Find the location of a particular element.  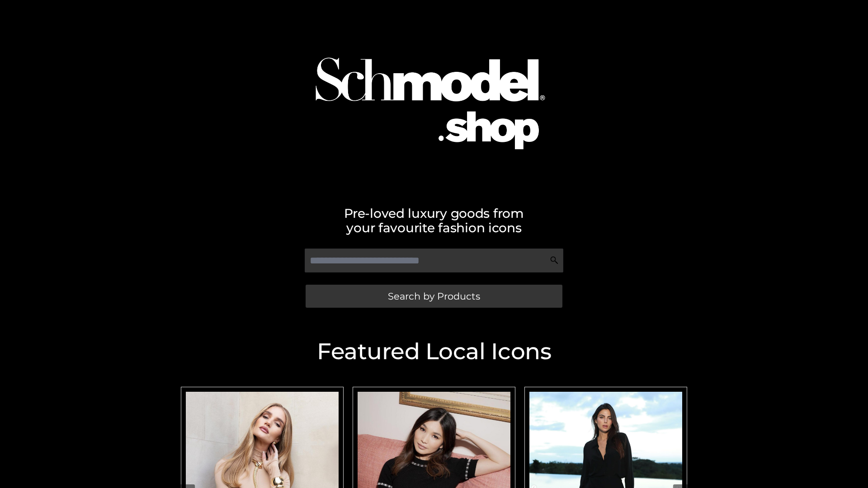

span: Search by Products is located at coordinates (434, 296).